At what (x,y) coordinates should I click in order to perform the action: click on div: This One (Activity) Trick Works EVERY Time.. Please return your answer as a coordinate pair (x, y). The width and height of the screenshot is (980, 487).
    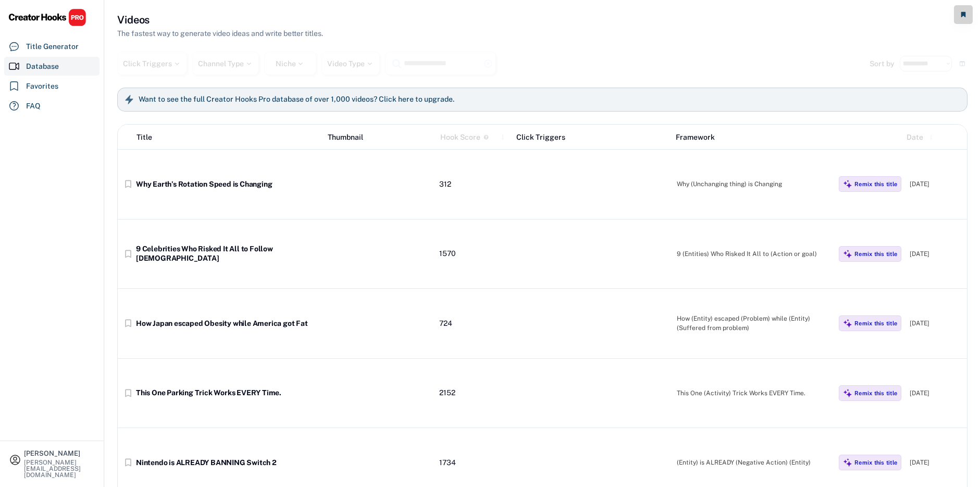
    Looking at the image, I should click on (753, 393).